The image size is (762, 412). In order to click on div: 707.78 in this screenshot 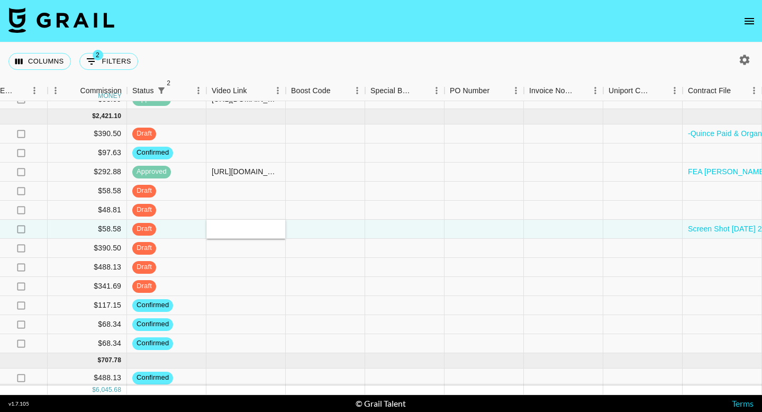, I will do `click(111, 360)`.